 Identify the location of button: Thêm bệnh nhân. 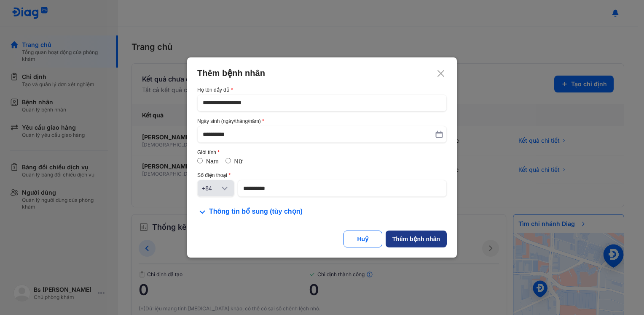
(416, 239).